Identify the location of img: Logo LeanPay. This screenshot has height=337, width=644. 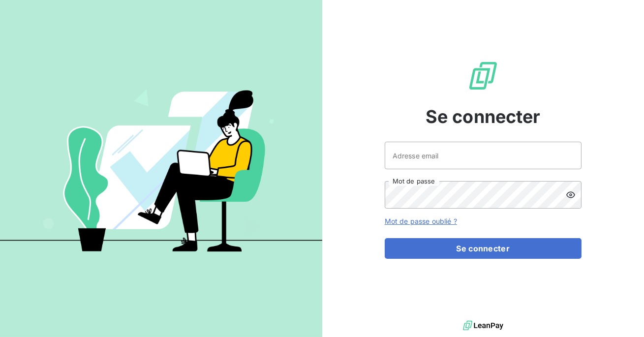
(483, 76).